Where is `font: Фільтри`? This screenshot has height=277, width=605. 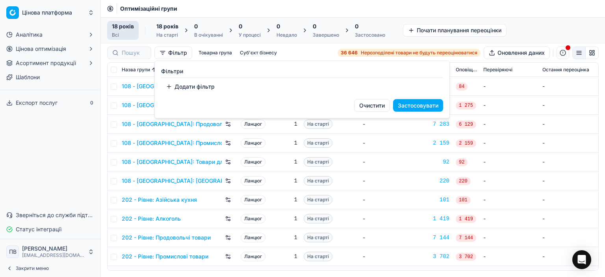
font: Фільтри is located at coordinates (172, 71).